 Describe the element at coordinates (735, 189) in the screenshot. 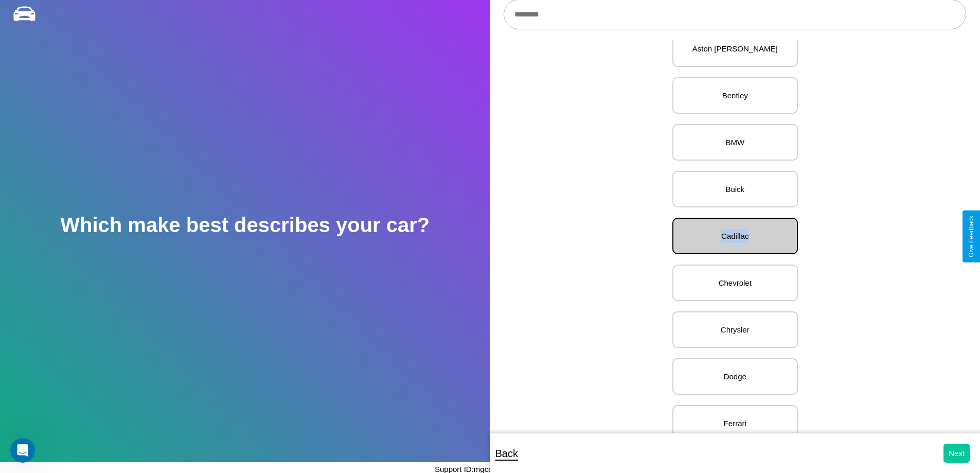

I see `p: Buick` at that location.